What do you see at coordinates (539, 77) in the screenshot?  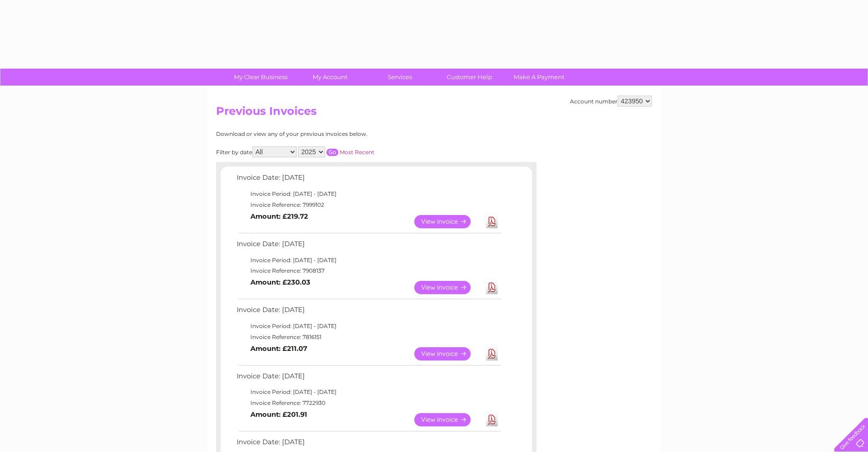 I see `a: Make A Payment` at bounding box center [539, 77].